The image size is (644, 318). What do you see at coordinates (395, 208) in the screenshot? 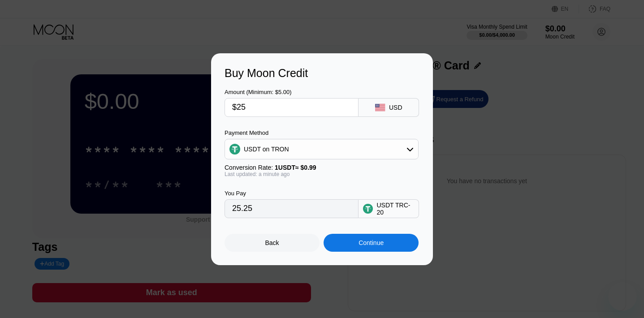
I see `div: USDT TRC-20` at bounding box center [395, 208].